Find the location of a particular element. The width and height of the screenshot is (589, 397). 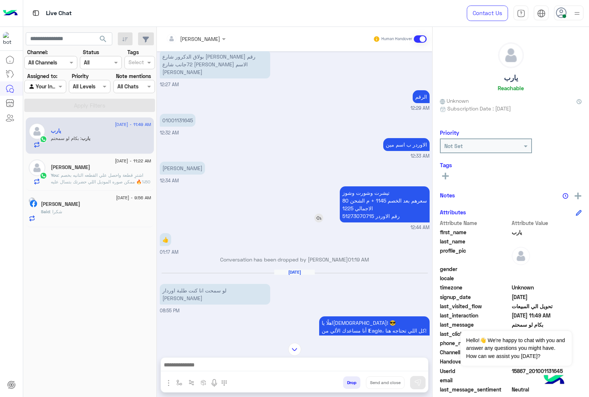

a: Contact Us is located at coordinates (487, 13).